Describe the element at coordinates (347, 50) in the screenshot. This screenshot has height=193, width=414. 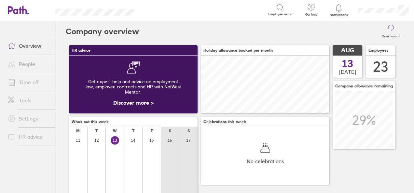
I see `span: AUG` at that location.